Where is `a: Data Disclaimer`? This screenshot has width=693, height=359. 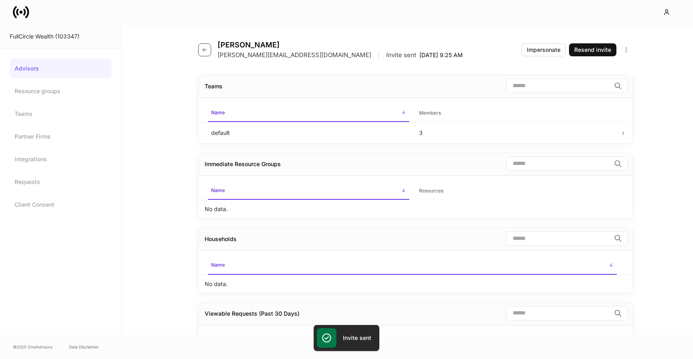
a: Data Disclaimer is located at coordinates (84, 347).